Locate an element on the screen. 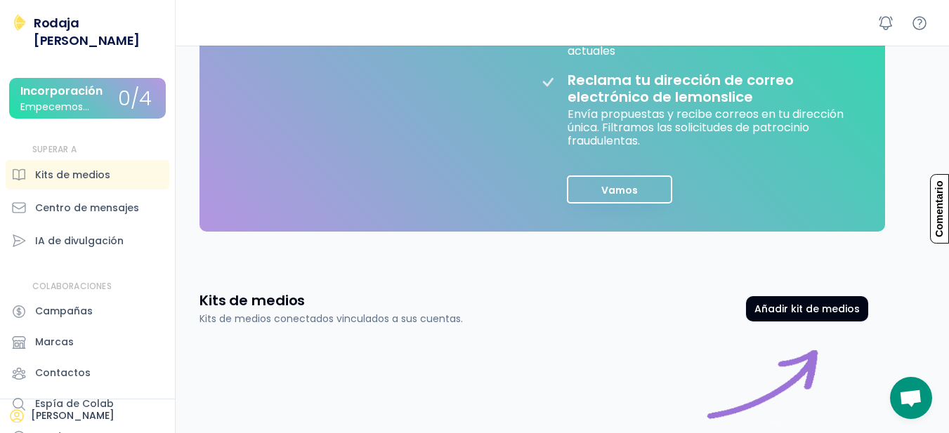  font: Marcas is located at coordinates (54, 342).